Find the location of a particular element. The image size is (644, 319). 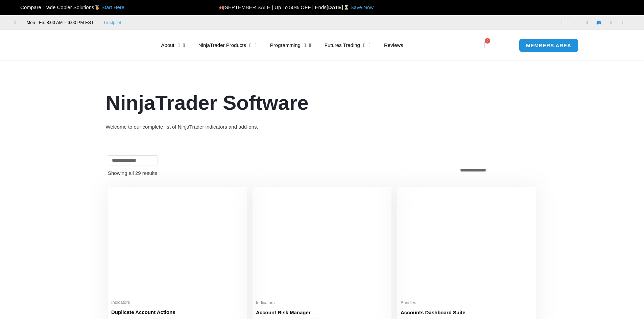

img: LogoAI | Affordable Indicators – NinjaTrader is located at coordinates (105, 45).